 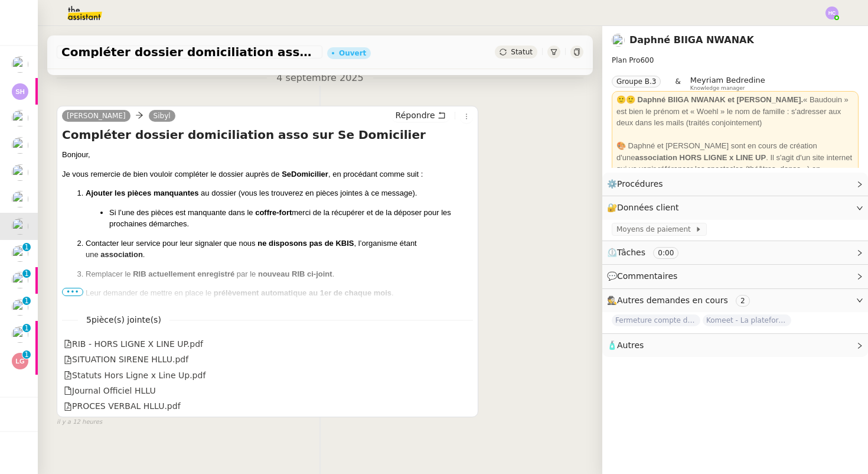 I want to click on span: Plan Pro, so click(x=626, y=60).